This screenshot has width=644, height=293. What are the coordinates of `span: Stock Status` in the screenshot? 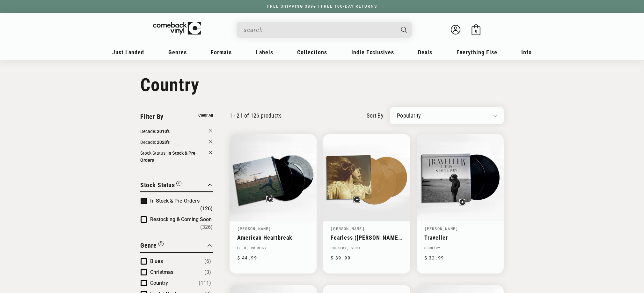 It's located at (158, 185).